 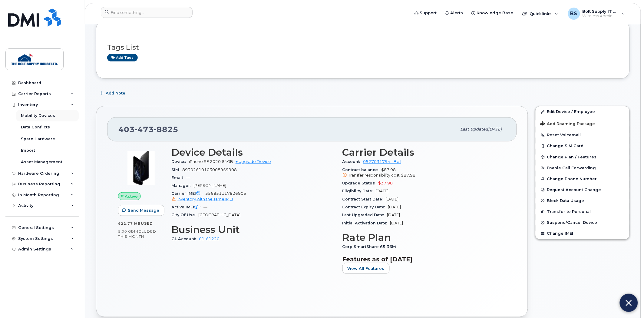 What do you see at coordinates (147, 12) in the screenshot?
I see `input: Find something...` at bounding box center [147, 12].